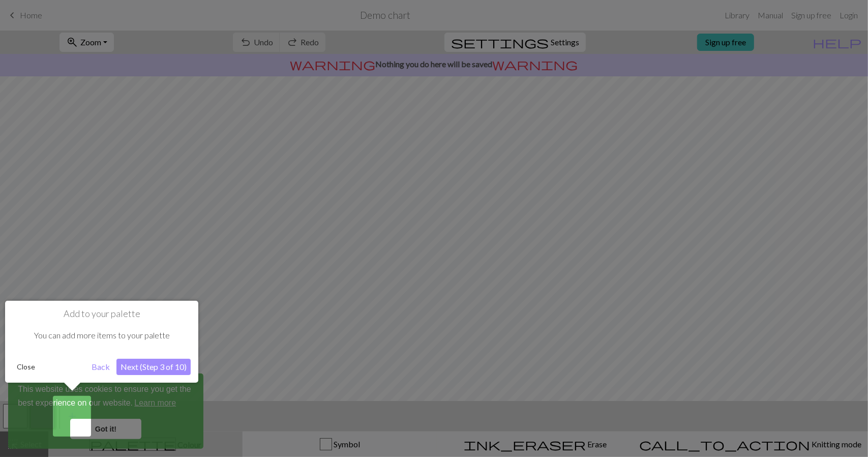  Describe the element at coordinates (101, 335) in the screenshot. I see `div: You can add more items to your palette` at that location.